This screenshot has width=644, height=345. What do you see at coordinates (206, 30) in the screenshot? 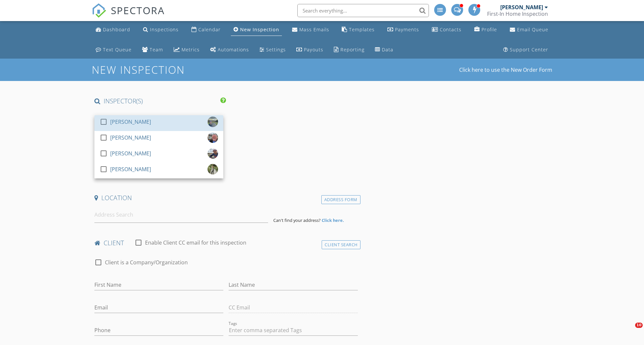
I see `a: Calendar` at bounding box center [206, 30].